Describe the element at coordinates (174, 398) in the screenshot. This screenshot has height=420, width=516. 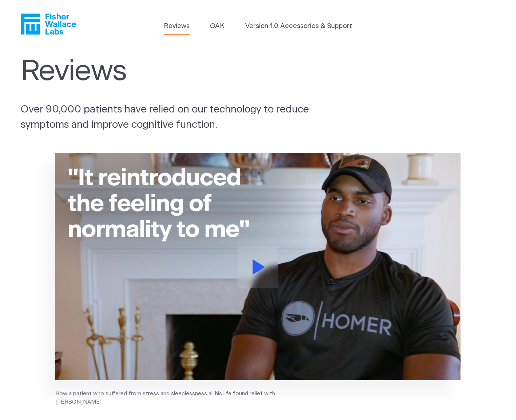
I see `figcaption: How a patient who suffered from stress and sleeplessness all his life found relief with [PERSON_N...` at that location.